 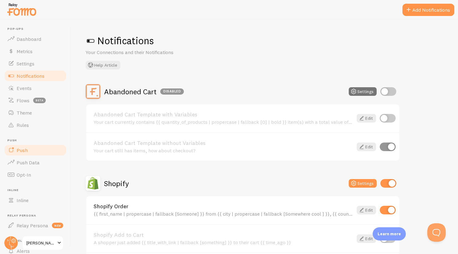 What do you see at coordinates (172, 91) in the screenshot?
I see `div: Disabled` at bounding box center [172, 91].